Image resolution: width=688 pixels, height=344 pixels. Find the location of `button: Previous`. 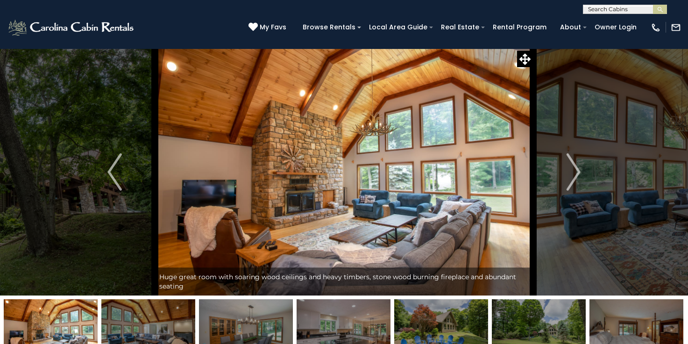

button: Previous is located at coordinates (115, 172).